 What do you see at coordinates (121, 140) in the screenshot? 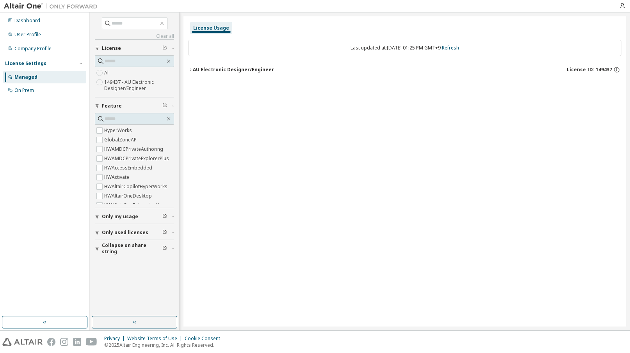
I see `label: GlobalZoneAP` at bounding box center [121, 140].